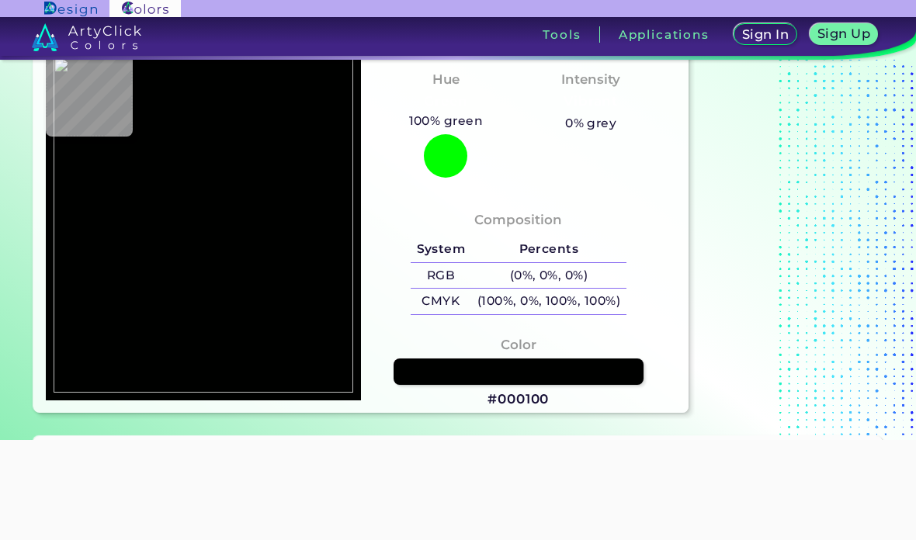 This screenshot has width=916, height=540. Describe the element at coordinates (764, 34) in the screenshot. I see `a: Sign In` at that location.